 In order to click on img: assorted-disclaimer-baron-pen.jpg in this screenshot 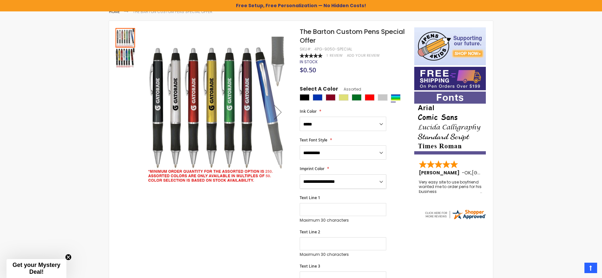, I will do `click(216, 111)`.